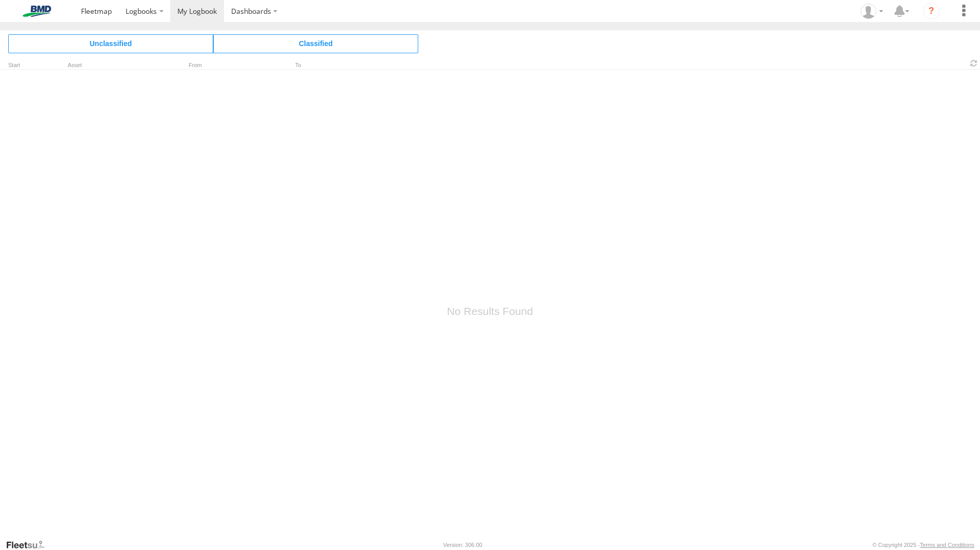 This screenshot has height=550, width=980. What do you see at coordinates (332, 66) in the screenshot?
I see `div: To` at bounding box center [332, 66].